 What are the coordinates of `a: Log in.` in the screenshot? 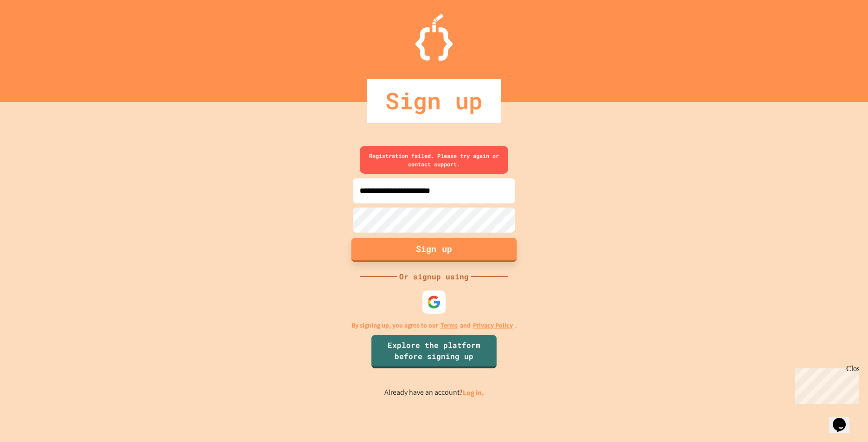 It's located at (474, 392).